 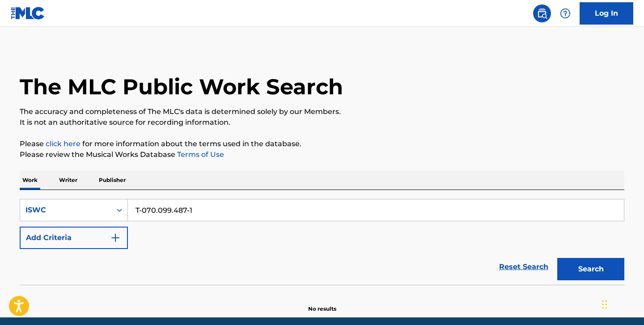 What do you see at coordinates (322, 242) in the screenshot?
I see `form: Search Form` at bounding box center [322, 242].